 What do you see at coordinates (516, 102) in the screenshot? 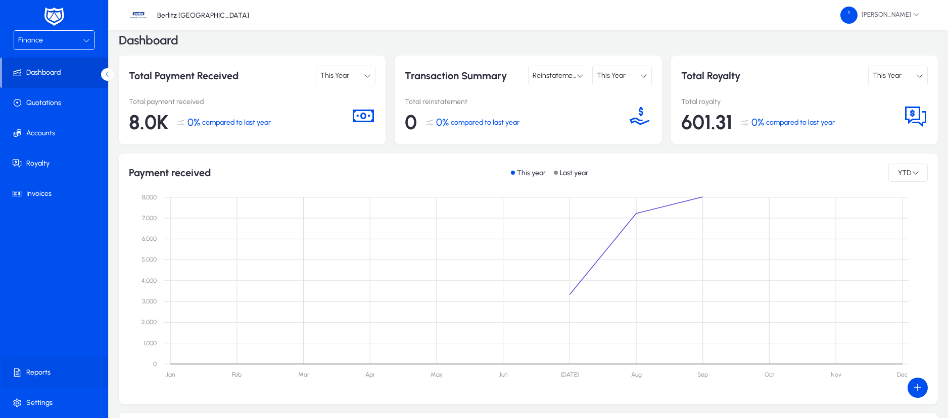
I see `p: Total reinstatement` at bounding box center [516, 102].